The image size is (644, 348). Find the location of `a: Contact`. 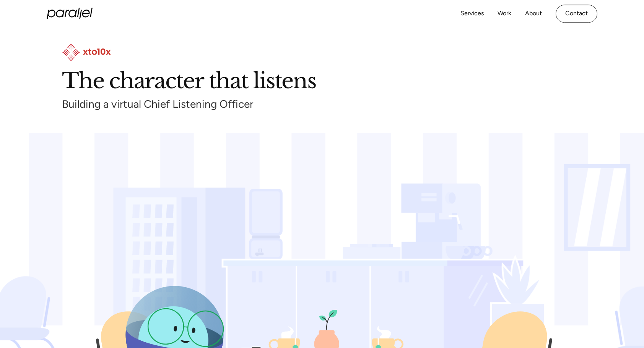

a: Contact is located at coordinates (576, 13).